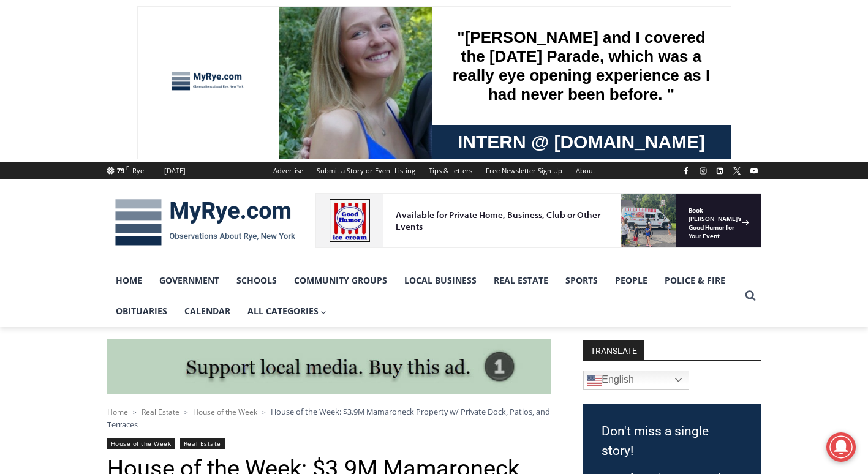 This screenshot has width=868, height=474. I want to click on nav: Secondary Navigation, so click(435, 170).